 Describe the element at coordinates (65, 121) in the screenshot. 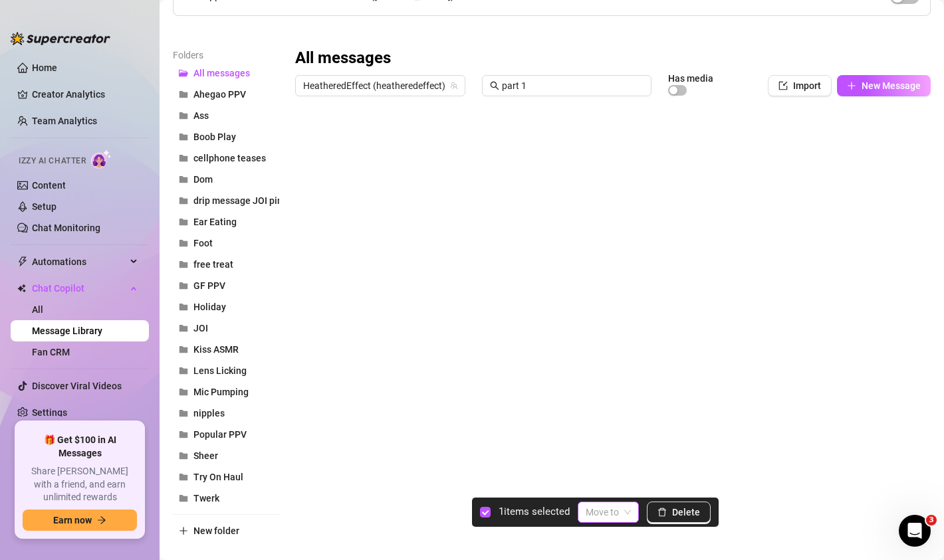

I see `a: Team Analytics` at that location.